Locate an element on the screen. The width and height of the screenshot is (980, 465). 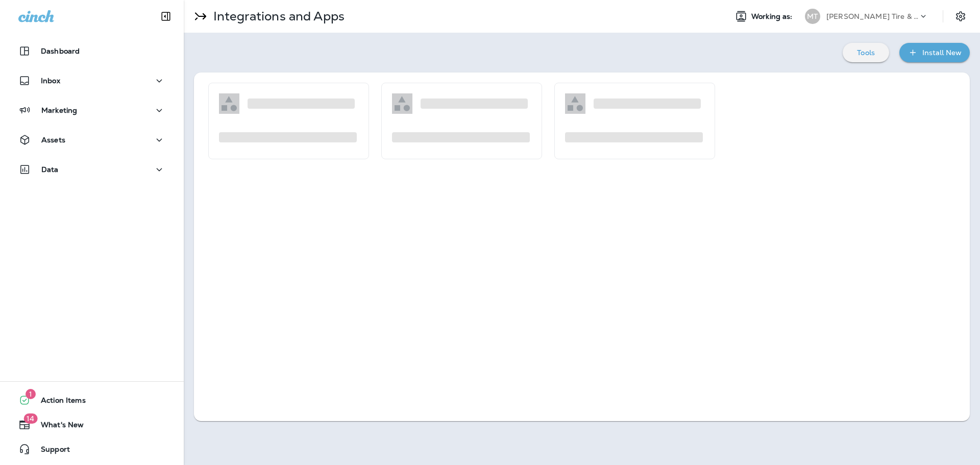
span: 14 is located at coordinates (30, 419).